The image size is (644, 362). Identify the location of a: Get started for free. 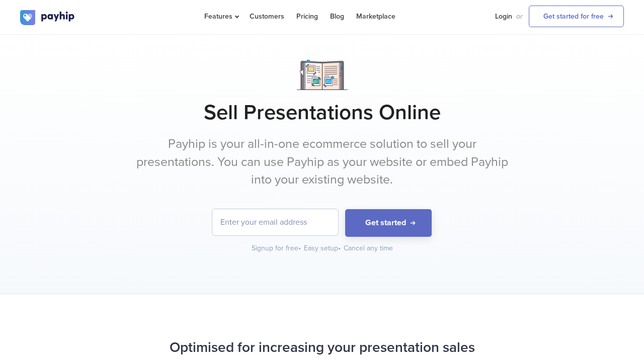
(576, 16).